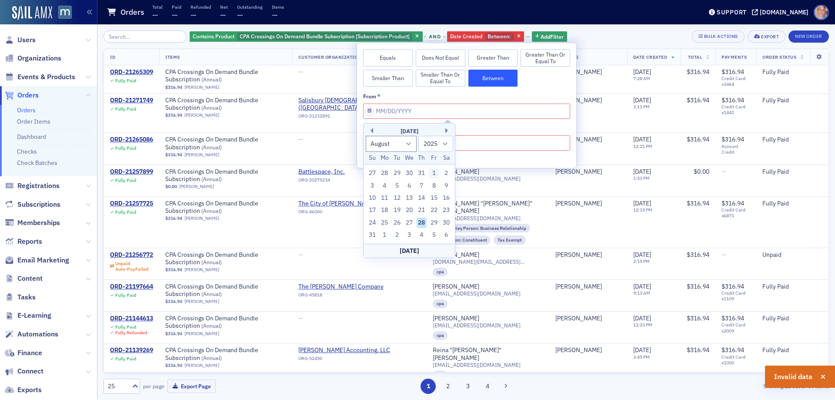 This screenshot has width=835, height=400. Describe the element at coordinates (32, 13) in the screenshot. I see `img: SailAMX` at that location.